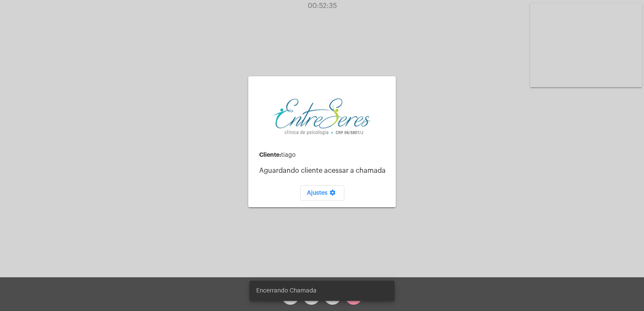 Image resolution: width=644 pixels, height=311 pixels. Describe the element at coordinates (332, 194) in the screenshot. I see `mat-icon: settings` at that location.